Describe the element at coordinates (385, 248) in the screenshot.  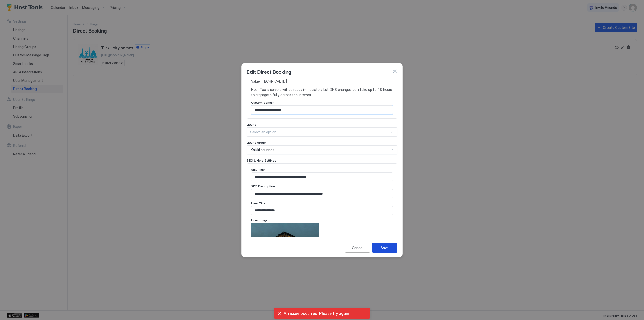
I see `button: Save` at that location.